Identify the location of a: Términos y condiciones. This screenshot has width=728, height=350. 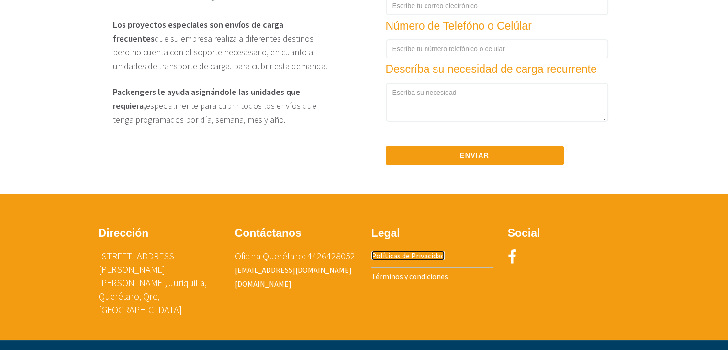
(410, 276).